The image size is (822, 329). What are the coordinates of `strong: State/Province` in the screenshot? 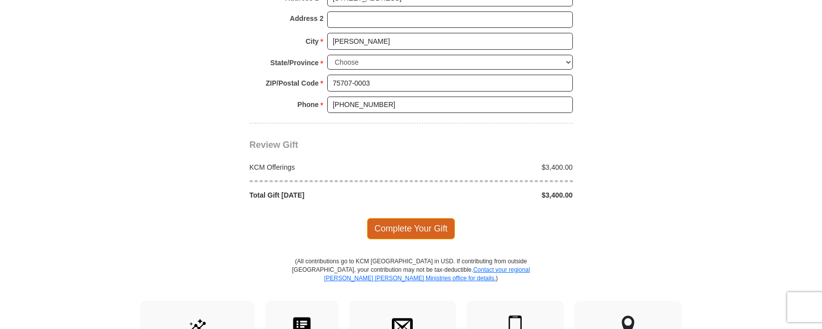 It's located at (294, 63).